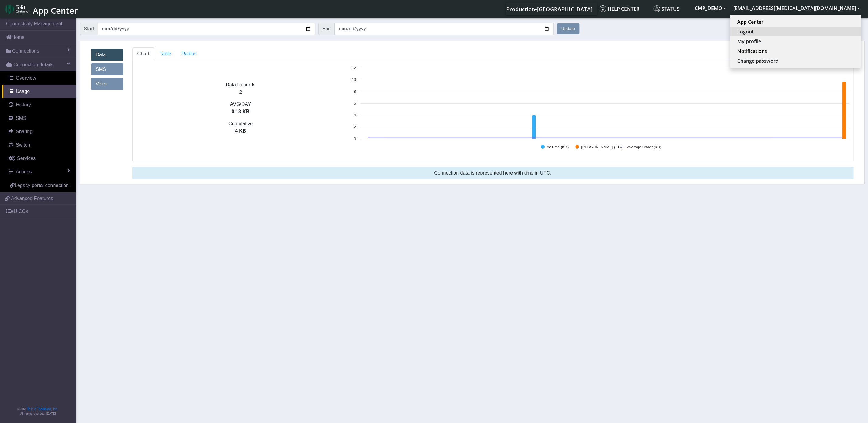 This screenshot has width=868, height=423. I want to click on a: Actions, so click(40, 172).